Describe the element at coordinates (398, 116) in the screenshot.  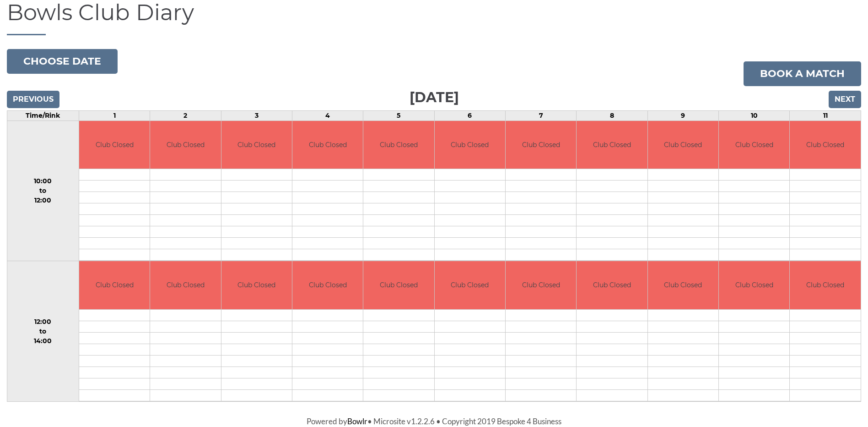
I see `td: 5` at that location.